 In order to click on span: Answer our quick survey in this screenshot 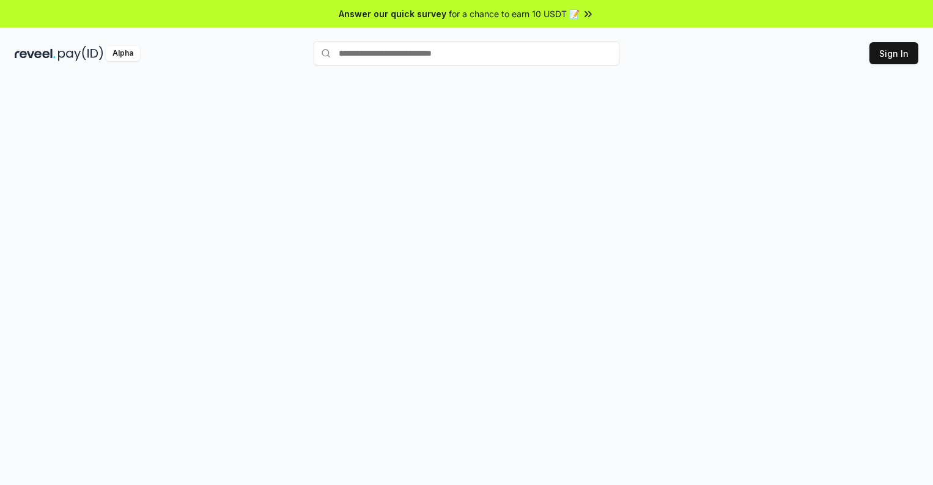, I will do `click(393, 13)`.